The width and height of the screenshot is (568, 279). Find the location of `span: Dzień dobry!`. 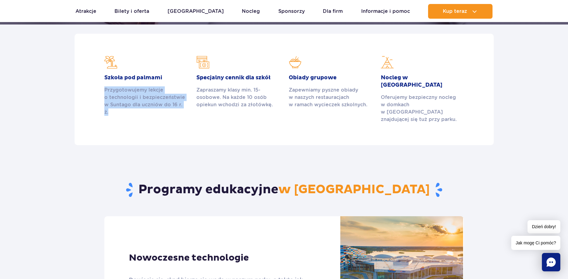

span: Dzień dobry! is located at coordinates (543, 227).